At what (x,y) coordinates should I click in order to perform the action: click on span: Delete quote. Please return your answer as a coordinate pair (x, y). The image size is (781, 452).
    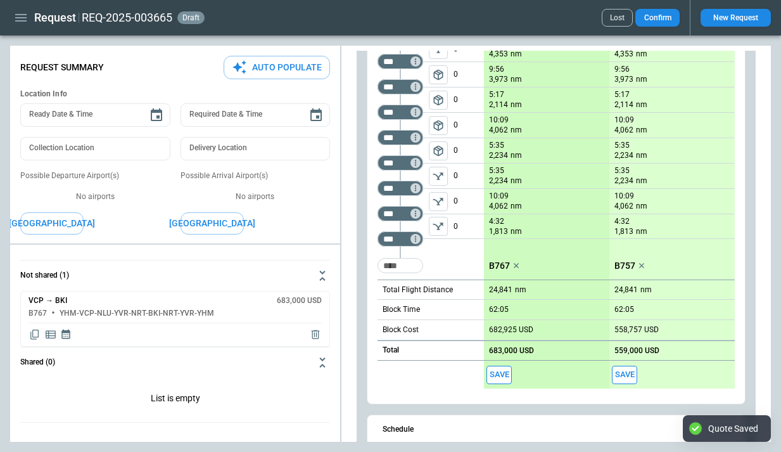
    Looking at the image, I should click on (315, 334).